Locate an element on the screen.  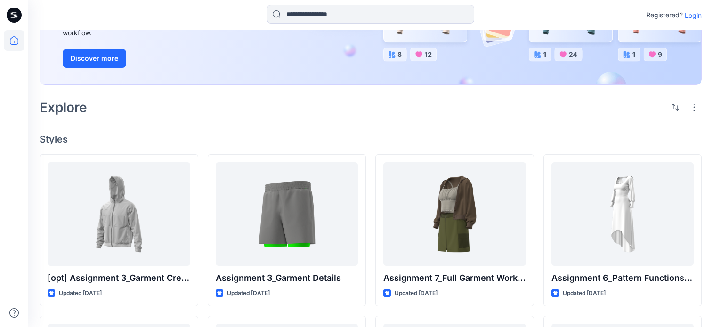
a: Assignment 3_Garment Details is located at coordinates (287, 214).